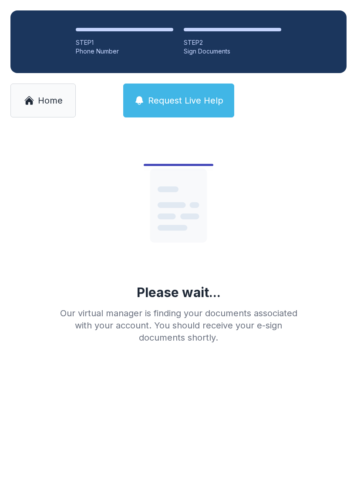 This screenshot has height=492, width=357. What do you see at coordinates (50, 100) in the screenshot?
I see `span: Home` at bounding box center [50, 100].